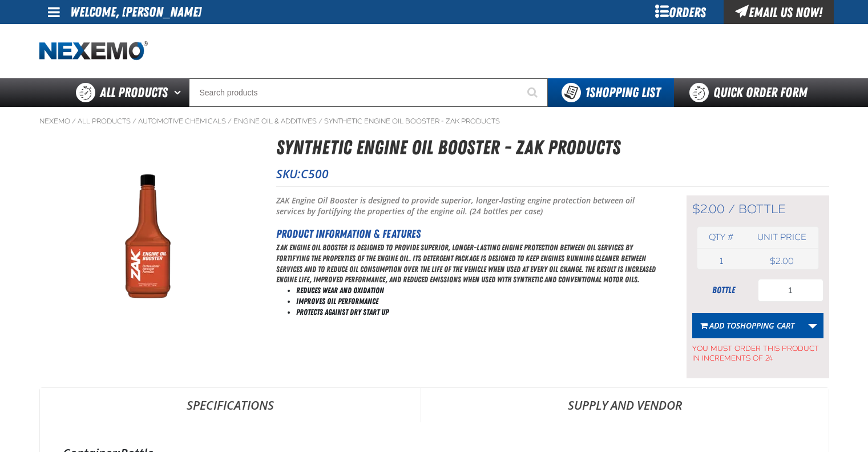 The image size is (868, 452). I want to click on h2: Product Information & Features, so click(467, 234).